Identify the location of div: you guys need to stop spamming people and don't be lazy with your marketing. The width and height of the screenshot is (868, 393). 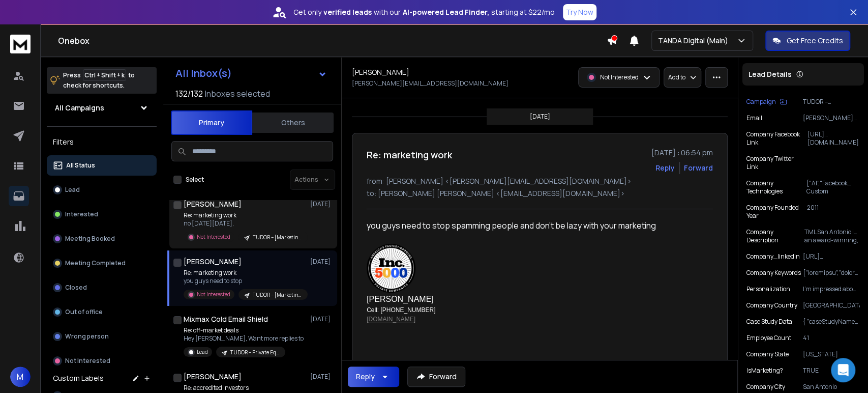
(515, 225).